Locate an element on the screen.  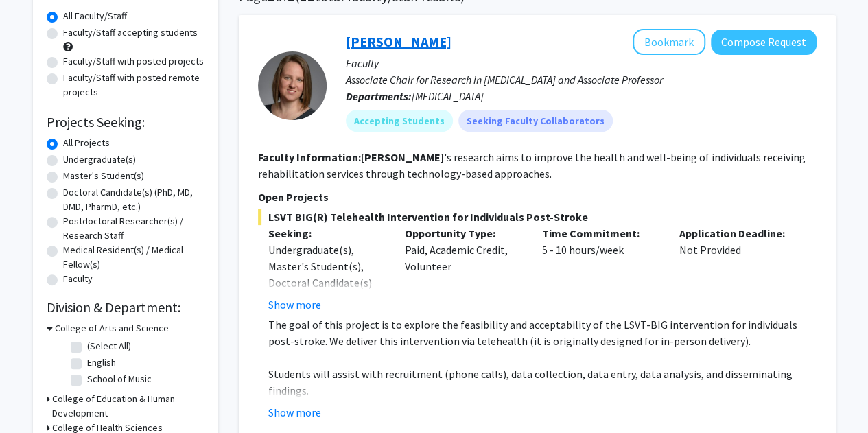
div: Undergraduate(s), Master's Student(s), Doctoral Candidate(s) (PhD, MD, DMD, PharmD, etc.), Postdo... is located at coordinates (327, 308).